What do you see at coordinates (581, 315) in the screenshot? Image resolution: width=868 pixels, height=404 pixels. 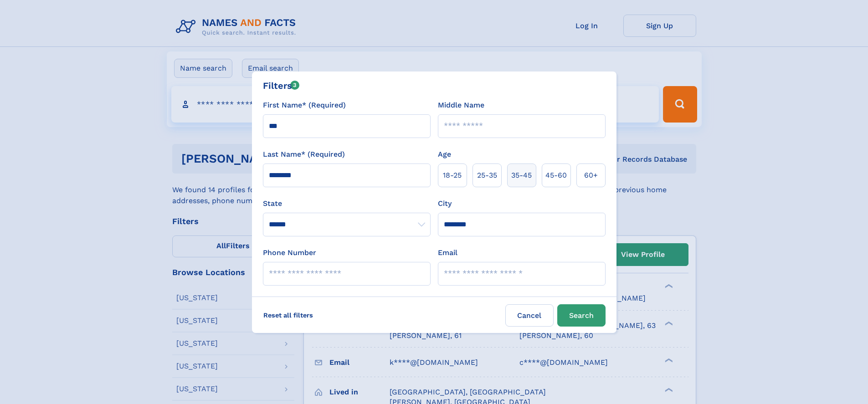 I see `button: Search` at bounding box center [581, 315].